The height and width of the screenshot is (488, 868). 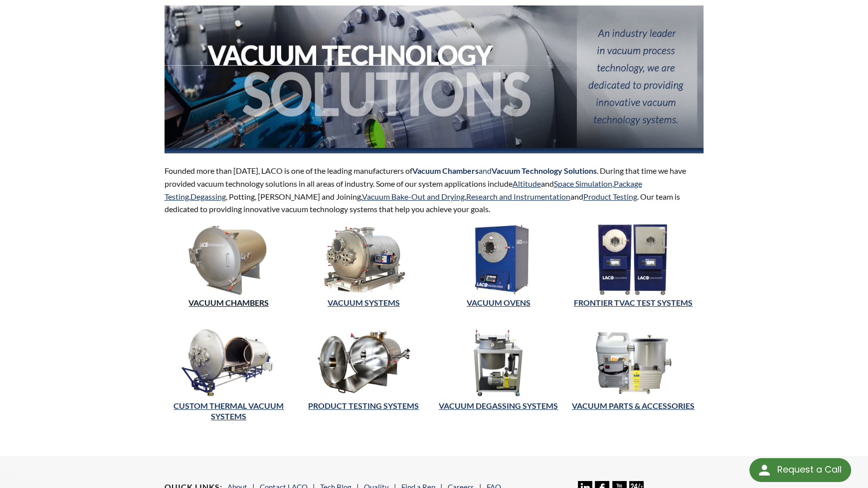 I want to click on img: TVAC Test Systems, so click(x=633, y=259).